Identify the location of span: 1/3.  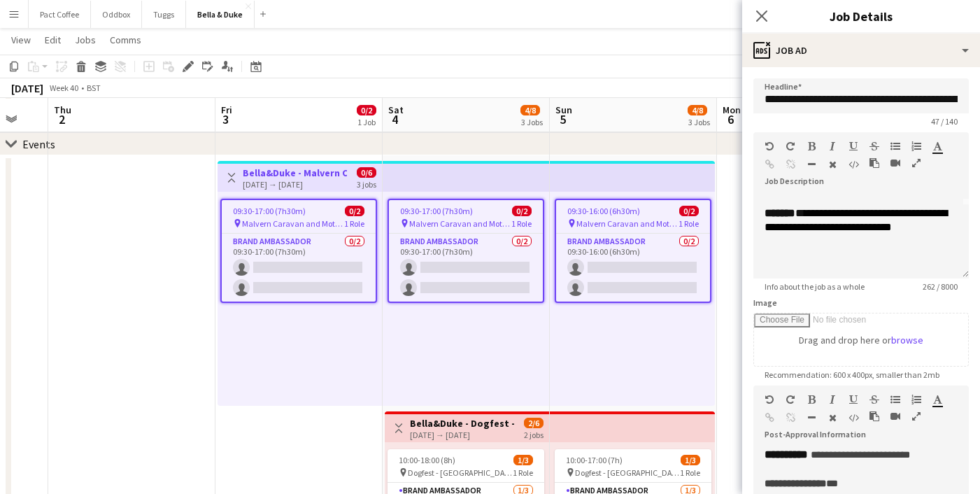
(523, 460).